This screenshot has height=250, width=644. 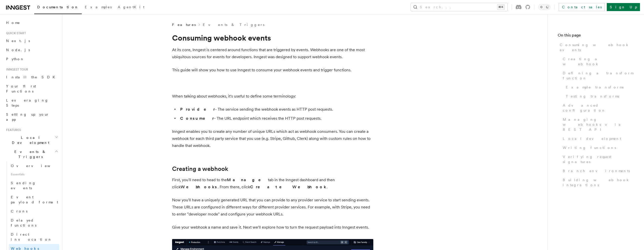 What do you see at coordinates (276, 109) in the screenshot?
I see `li: - The service sending the webhook events as HTTP post requests.` at bounding box center [276, 109].